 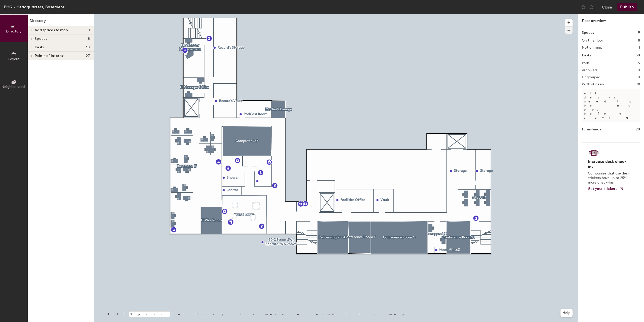 What do you see at coordinates (88, 56) in the screenshot?
I see `span: 27` at bounding box center [88, 56].